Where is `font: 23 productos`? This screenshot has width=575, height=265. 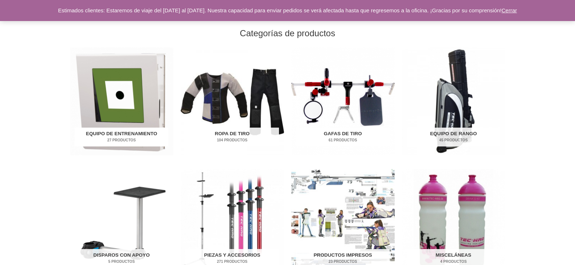 font: 23 productos is located at coordinates (343, 261).